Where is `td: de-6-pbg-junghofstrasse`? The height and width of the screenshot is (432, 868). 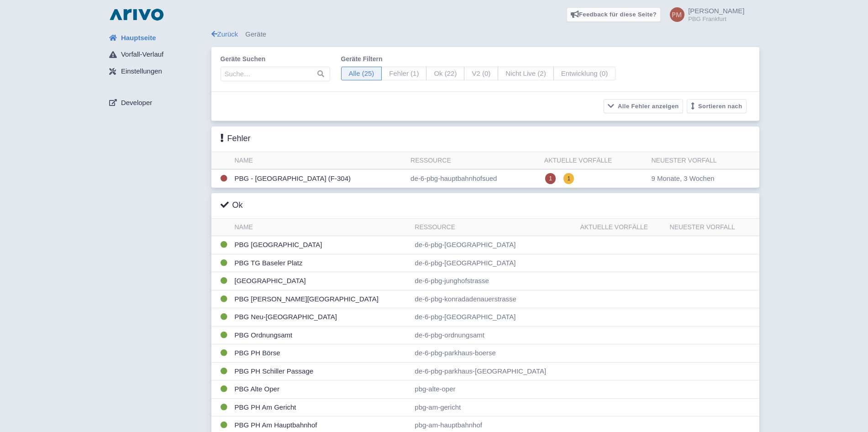 td: de-6-pbg-junghofstrasse is located at coordinates (494, 281).